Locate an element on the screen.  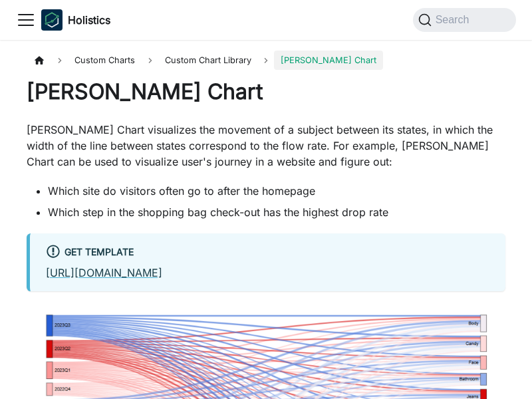
img: Holistics is located at coordinates (52, 20).